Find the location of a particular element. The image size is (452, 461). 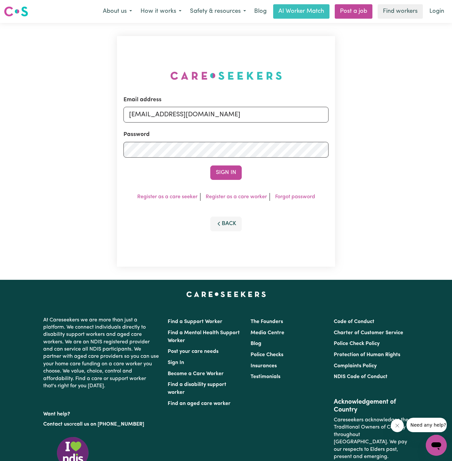

label: Email address is located at coordinates (142, 100).